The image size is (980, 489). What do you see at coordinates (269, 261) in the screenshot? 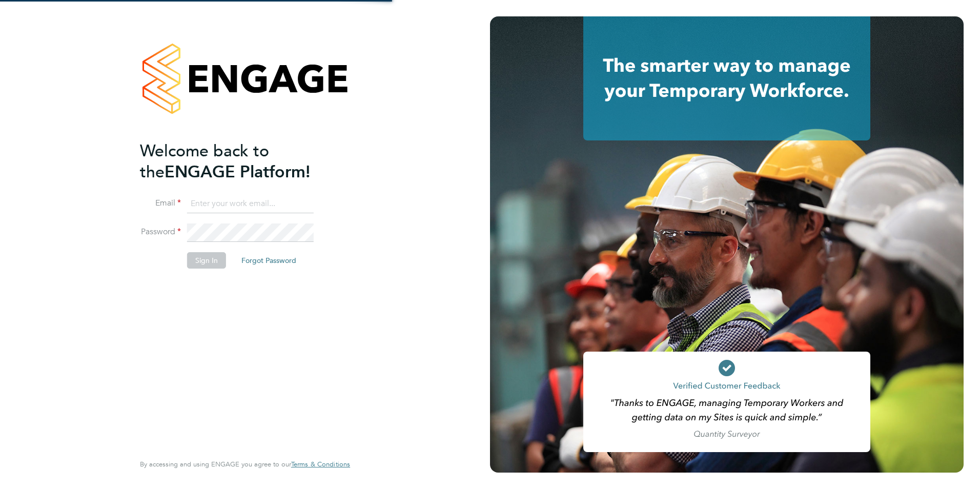
I see `button: Forgot Password` at bounding box center [269, 261].